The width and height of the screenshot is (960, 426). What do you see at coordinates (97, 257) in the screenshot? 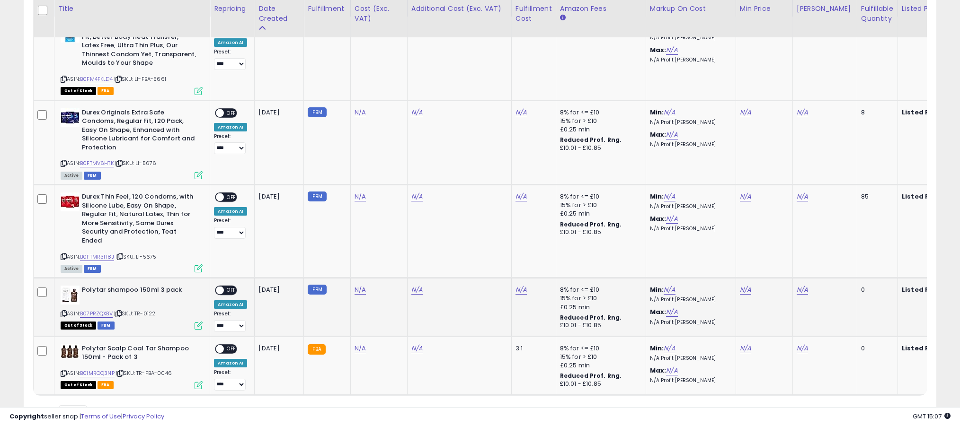
I see `a: B0FTMR3H8J` at bounding box center [97, 257].